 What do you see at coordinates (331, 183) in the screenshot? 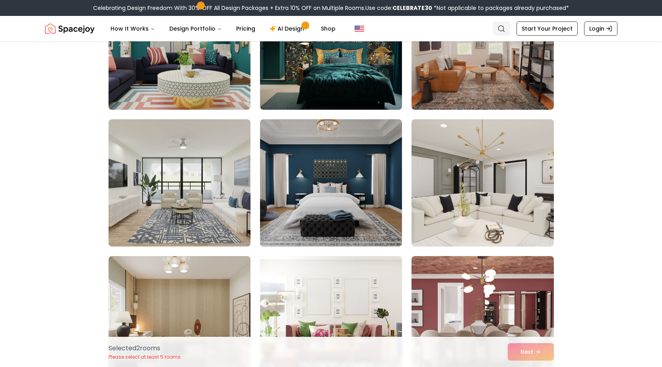
I see `img: Room room-38` at bounding box center [331, 183].